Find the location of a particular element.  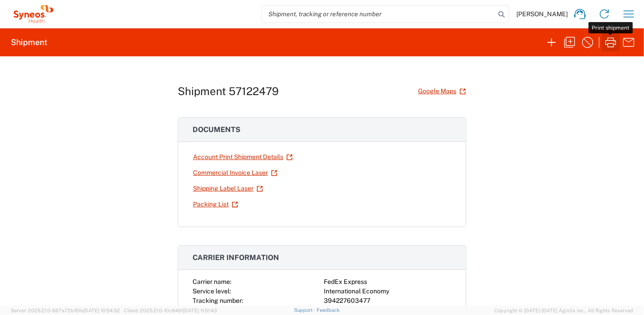

div: FedEx Express is located at coordinates (387, 282).